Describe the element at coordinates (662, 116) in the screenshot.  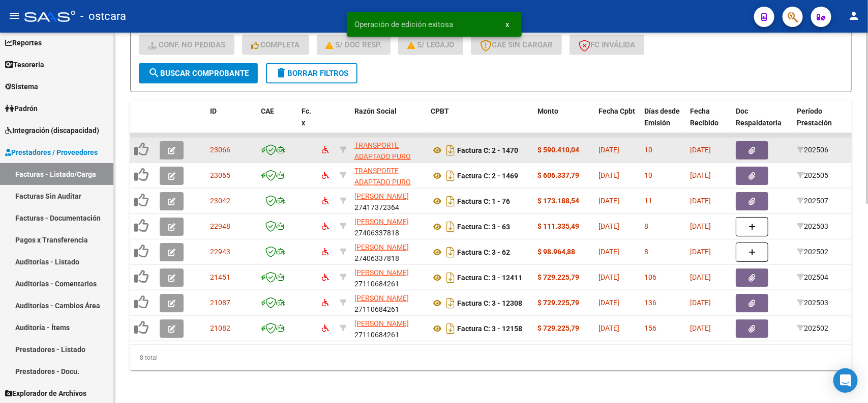
I see `span: Días desde Emisión` at that location.